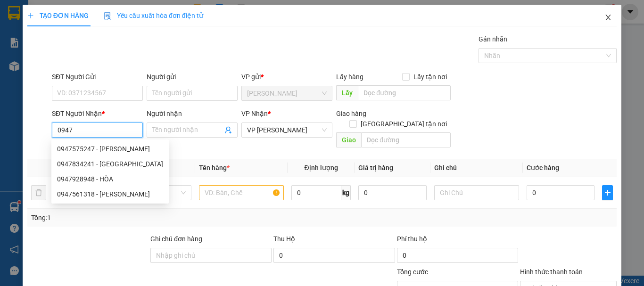  I want to click on div: Phí thu hộ, so click(457, 241).